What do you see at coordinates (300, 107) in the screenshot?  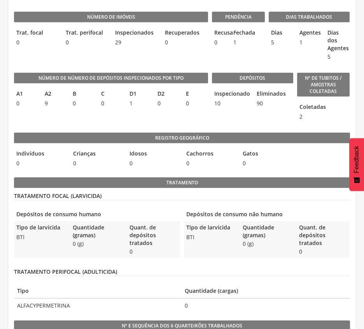 I see `legend: Coletadas` at bounding box center [300, 107].